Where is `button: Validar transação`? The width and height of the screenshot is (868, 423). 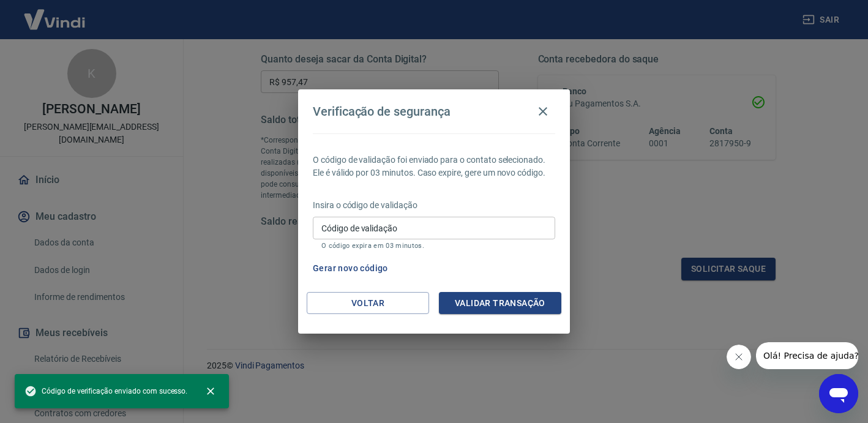 button: Validar transação is located at coordinates (500, 303).